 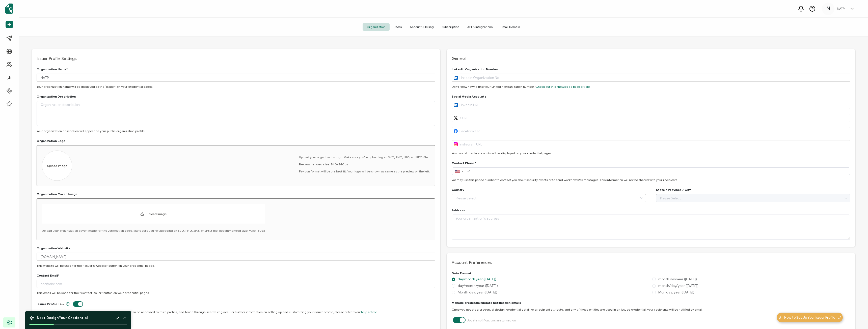 What do you see at coordinates (651, 87) in the screenshot?
I see `p: Don't know how to find your Linkedin organization number?` at bounding box center [651, 87].